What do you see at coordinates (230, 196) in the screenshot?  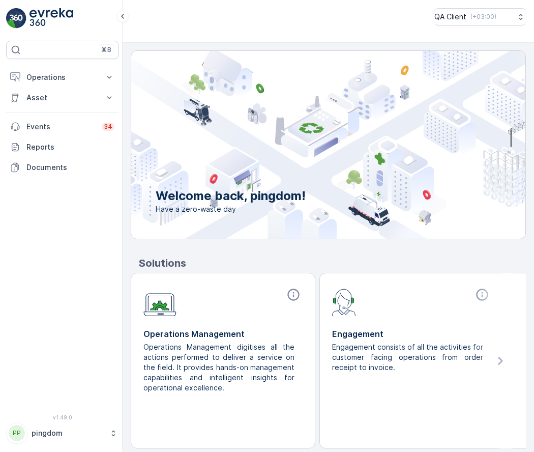 I see `p: Welcome back, pingdom!` at bounding box center [230, 196].